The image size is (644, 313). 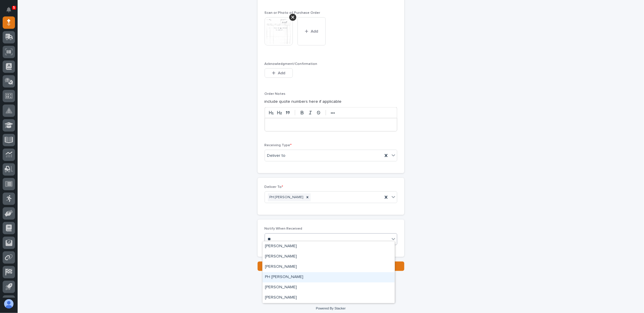 I want to click on button: users-avatar, so click(x=9, y=304).